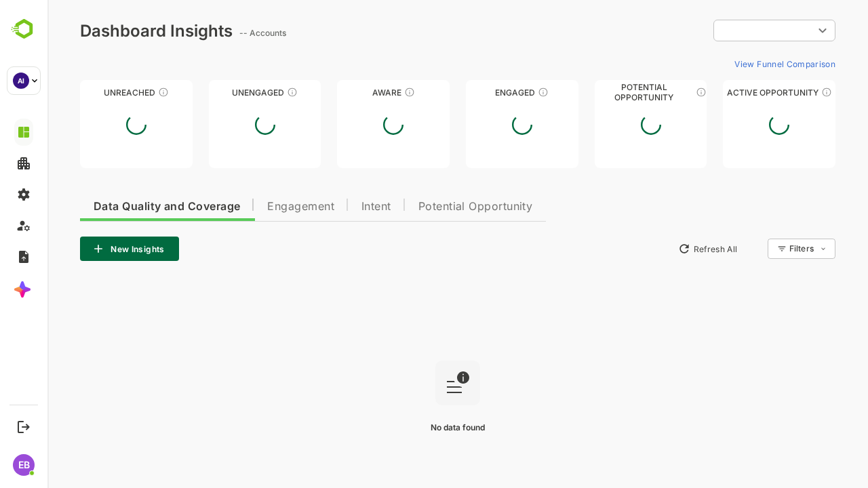 The image size is (868, 488). Describe the element at coordinates (217, 32) in the screenshot. I see `ag: -- Accounts` at that location.